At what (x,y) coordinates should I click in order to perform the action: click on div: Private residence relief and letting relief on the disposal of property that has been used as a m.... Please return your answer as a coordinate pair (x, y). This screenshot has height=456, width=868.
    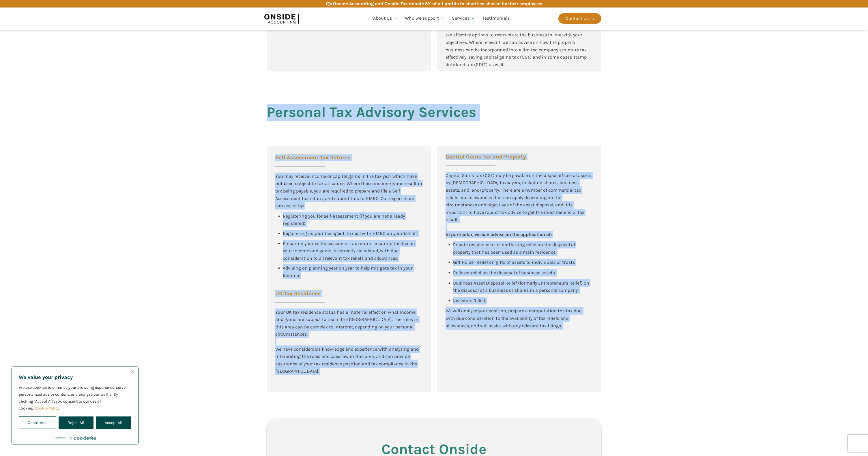
    Looking at the image, I should click on (523, 248).